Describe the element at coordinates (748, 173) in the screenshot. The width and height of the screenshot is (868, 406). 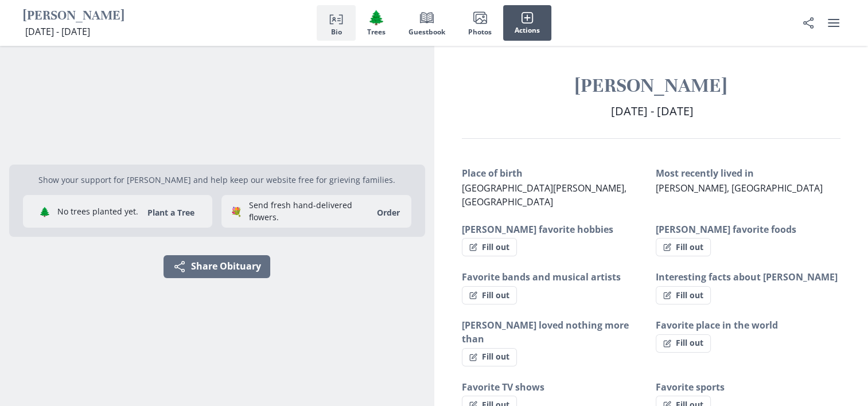
I see `h3: Most recently lived in` at that location.